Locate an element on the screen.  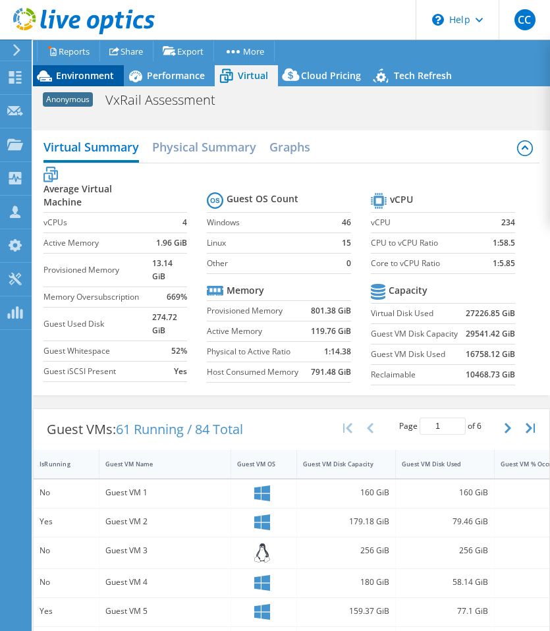
b: Guest OS Count is located at coordinates (262, 199).